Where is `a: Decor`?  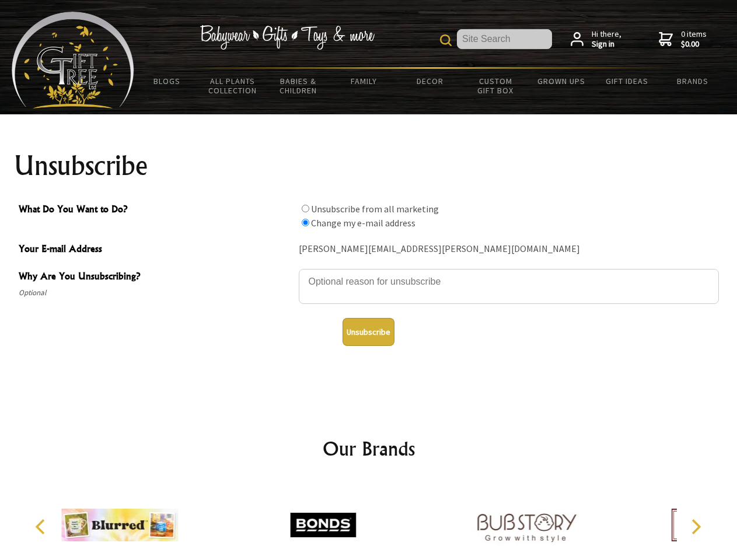 a: Decor is located at coordinates (429, 81).